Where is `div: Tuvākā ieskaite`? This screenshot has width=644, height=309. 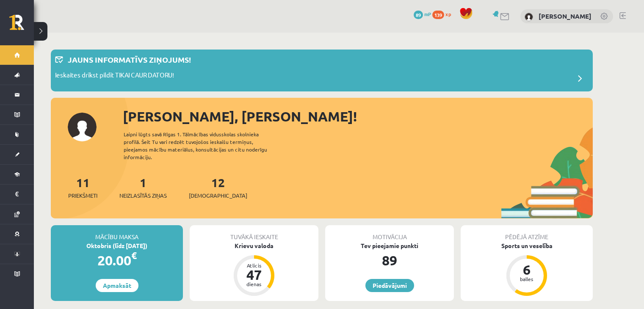
div: Tuvākā ieskaite is located at coordinates (254, 233).